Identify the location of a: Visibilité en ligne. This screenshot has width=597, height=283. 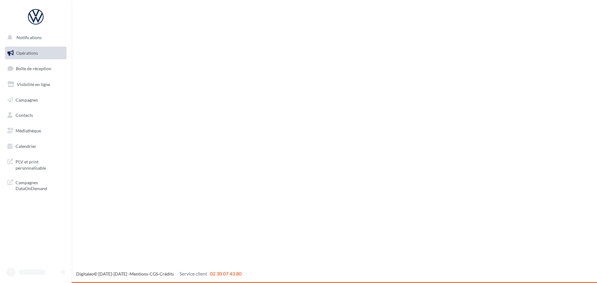
(36, 85).